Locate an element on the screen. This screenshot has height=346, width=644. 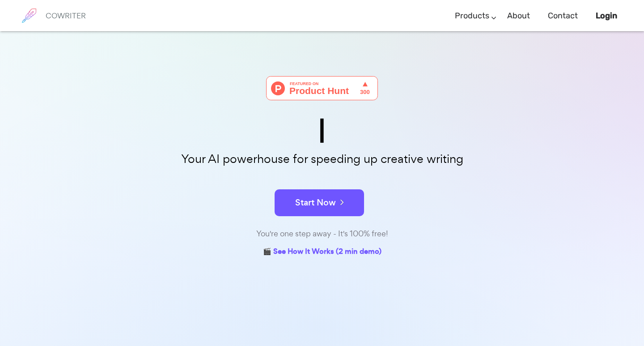
a: Login is located at coordinates (606, 16).